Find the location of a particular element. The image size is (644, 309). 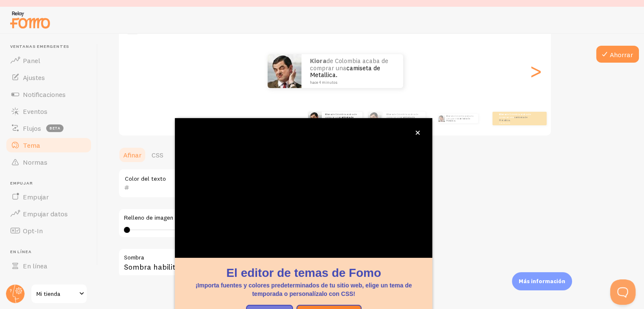

font: ¡Importa fuentes y colores predeterminados de tu sitio web, elige un tema de temporada o personal... is located at coordinates (304, 289).